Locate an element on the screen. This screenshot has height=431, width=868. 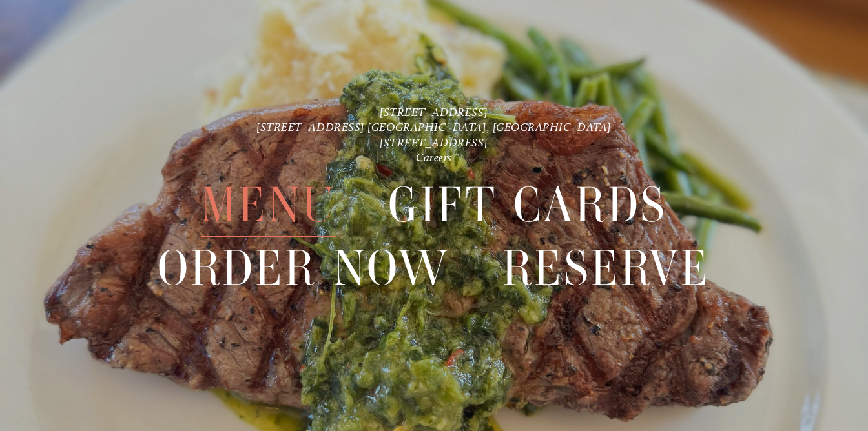
span: Gift Cards is located at coordinates (528, 206).